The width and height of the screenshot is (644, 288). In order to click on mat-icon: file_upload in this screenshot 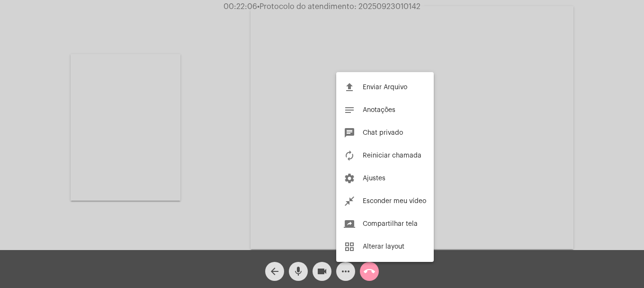, I will do `click(350, 87)`.